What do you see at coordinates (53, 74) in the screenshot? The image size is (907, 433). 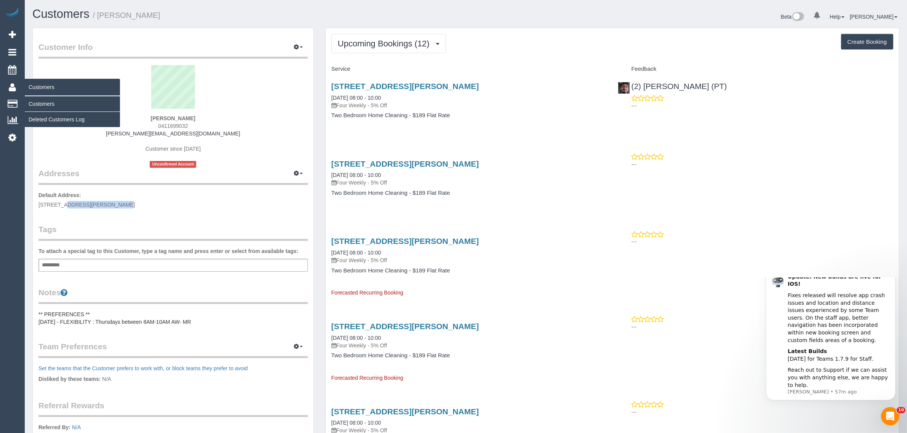 I see `b: Latest Builds` at bounding box center [53, 74].